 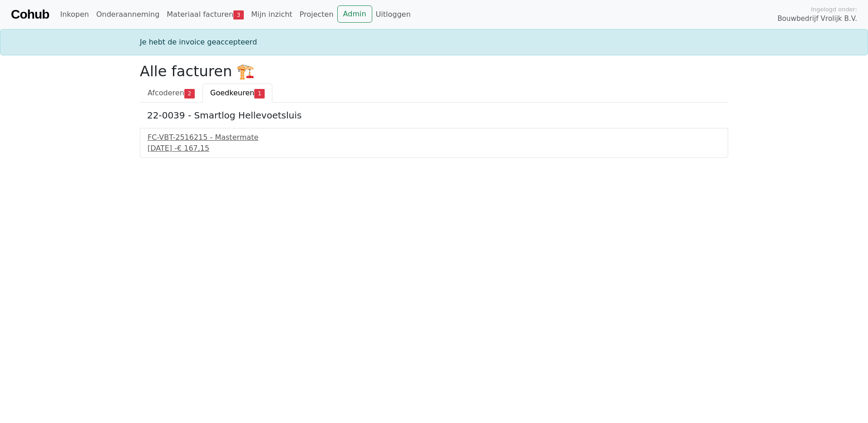 What do you see at coordinates (30, 15) in the screenshot?
I see `a: Cohub` at bounding box center [30, 15].